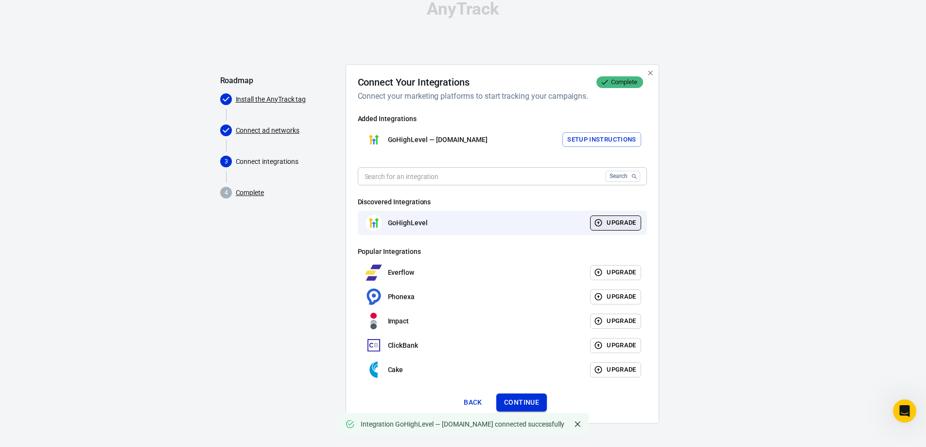 The height and width of the screenshot is (447, 926). I want to click on p: Connect integrations, so click(287, 161).